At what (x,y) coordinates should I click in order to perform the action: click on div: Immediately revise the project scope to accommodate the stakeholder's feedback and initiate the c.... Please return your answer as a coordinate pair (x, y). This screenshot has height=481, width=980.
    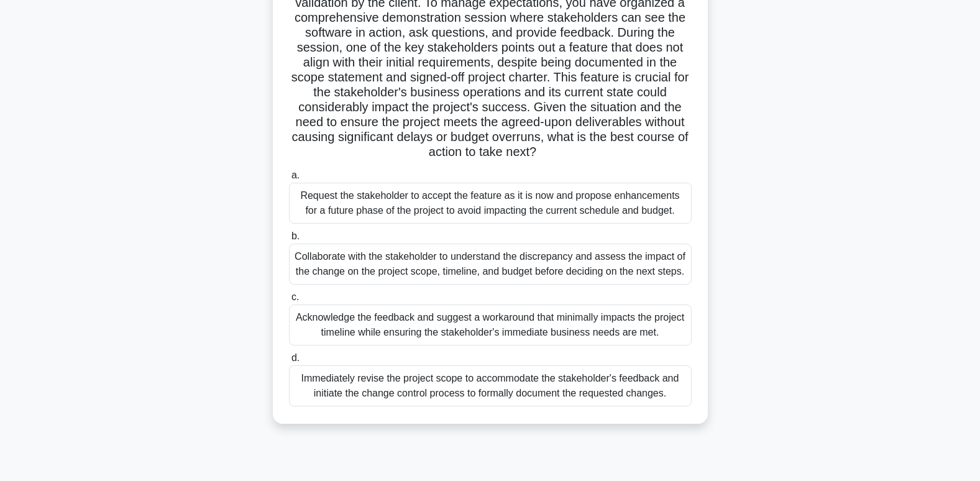
    Looking at the image, I should click on (490, 386).